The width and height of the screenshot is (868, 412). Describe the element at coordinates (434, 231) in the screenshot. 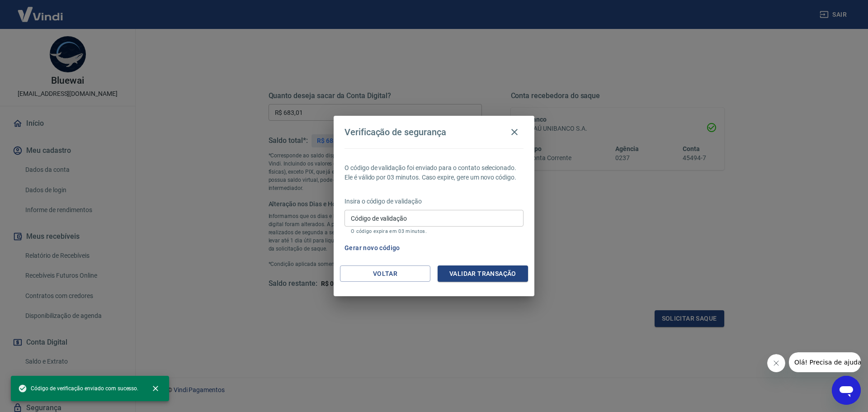

I see `p: O código expira em 03 minutos.` at that location.